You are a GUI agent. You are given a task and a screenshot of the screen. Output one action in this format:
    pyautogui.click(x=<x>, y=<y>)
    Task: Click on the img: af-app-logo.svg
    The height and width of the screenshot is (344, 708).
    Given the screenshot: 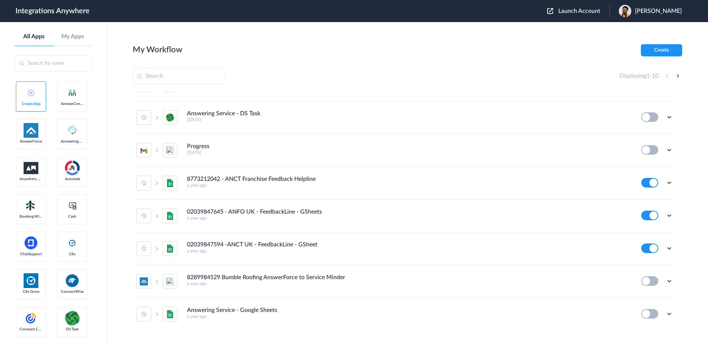 What is the action you would take?
    pyautogui.click(x=31, y=131)
    